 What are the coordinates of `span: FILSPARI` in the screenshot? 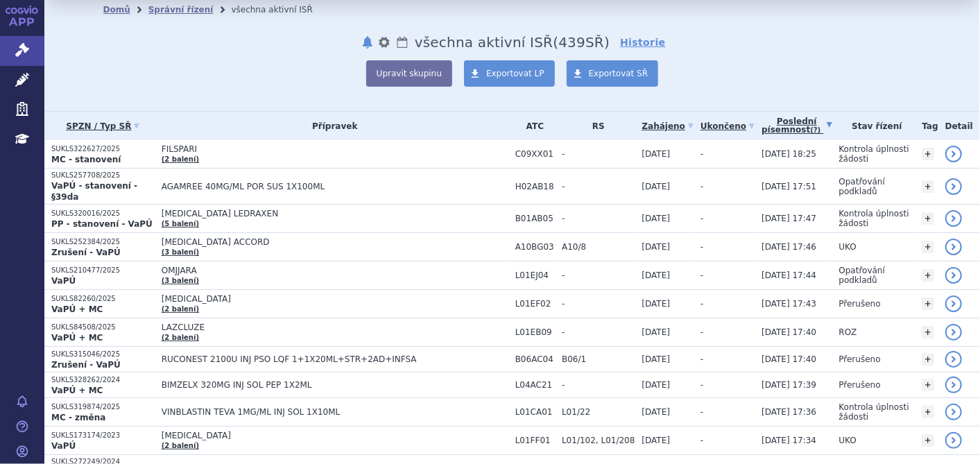 It's located at (335, 149).